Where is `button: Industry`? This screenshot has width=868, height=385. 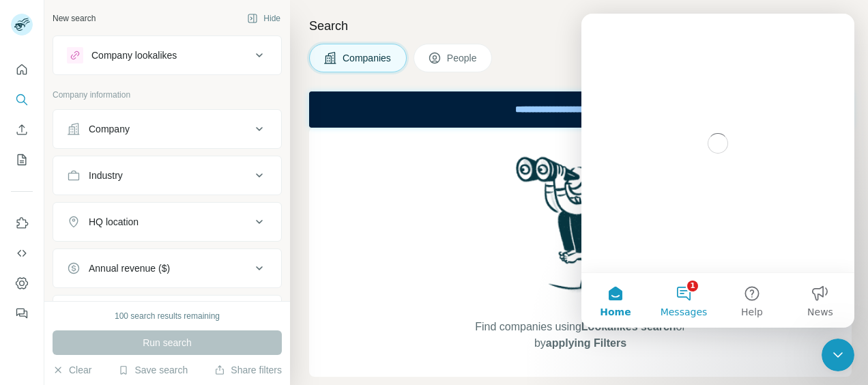 button: Industry is located at coordinates (167, 176).